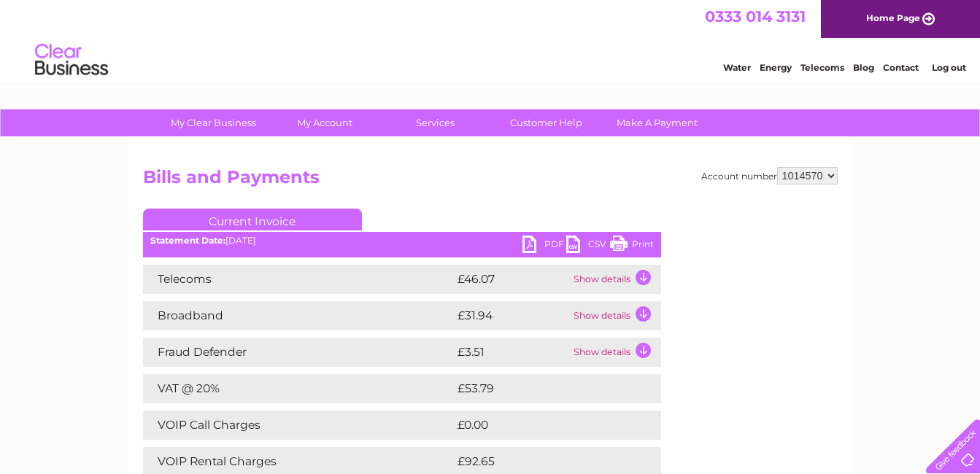  Describe the element at coordinates (756, 16) in the screenshot. I see `span: 0333 014 3131` at that location.